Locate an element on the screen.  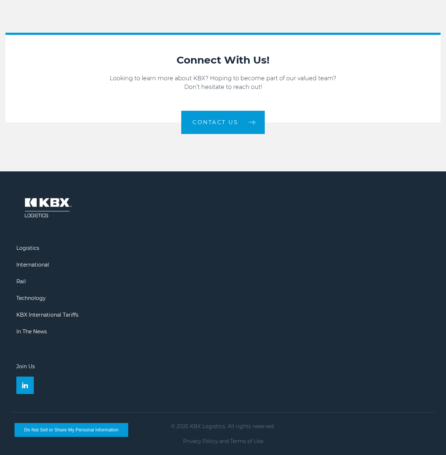
a: International is located at coordinates (33, 265).